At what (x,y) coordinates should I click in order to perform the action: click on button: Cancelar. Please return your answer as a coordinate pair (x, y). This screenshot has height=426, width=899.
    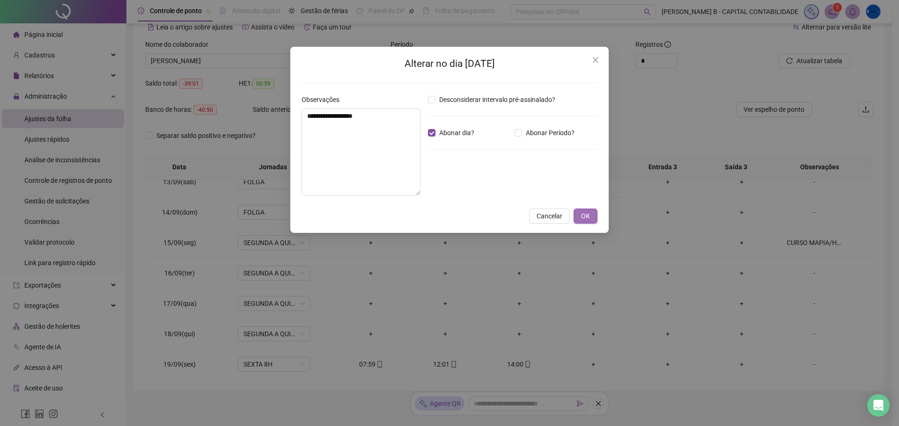
    Looking at the image, I should click on (549, 216).